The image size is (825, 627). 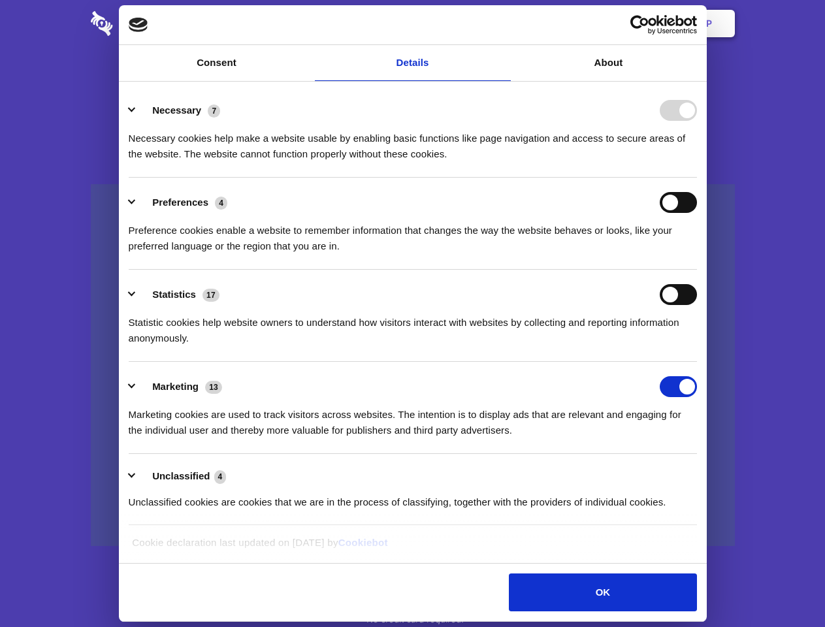 I want to click on div: Marketing cookies are used to track visitors across websites. The intention is to display ads tha..., so click(x=413, y=417).